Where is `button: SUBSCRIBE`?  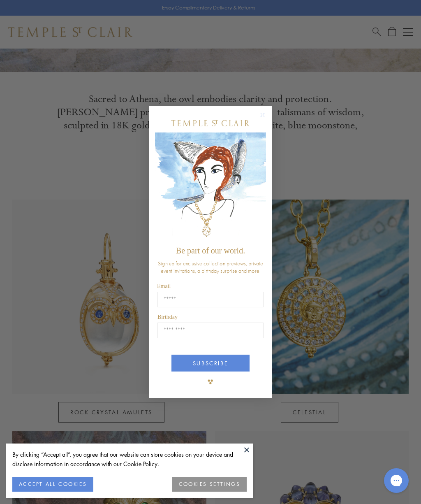
button: SUBSCRIBE is located at coordinates (210, 363).